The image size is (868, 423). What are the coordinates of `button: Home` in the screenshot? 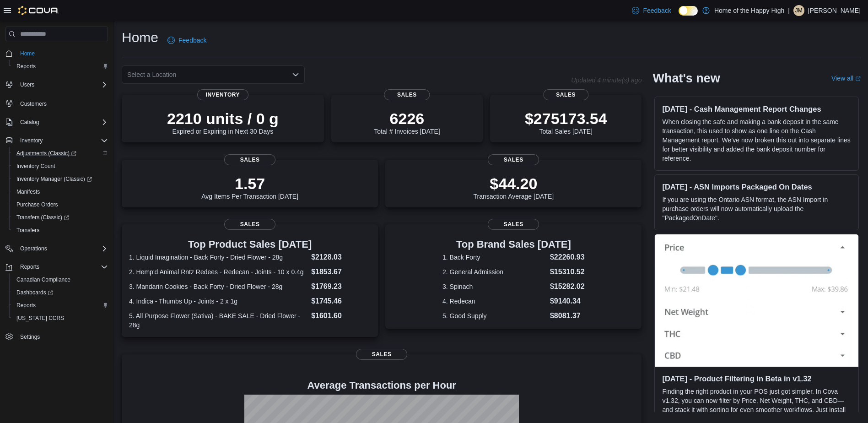 It's located at (56, 54).